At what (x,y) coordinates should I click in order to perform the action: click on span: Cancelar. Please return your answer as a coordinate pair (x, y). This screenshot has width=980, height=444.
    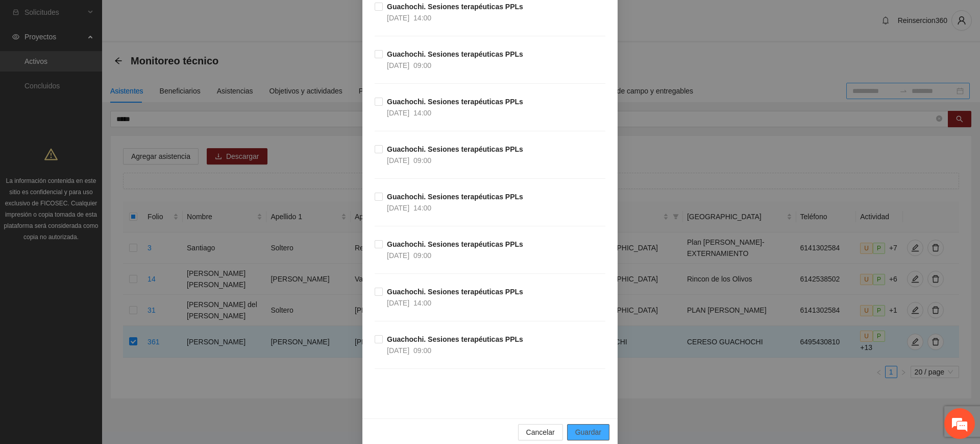
    Looking at the image, I should click on (541, 432).